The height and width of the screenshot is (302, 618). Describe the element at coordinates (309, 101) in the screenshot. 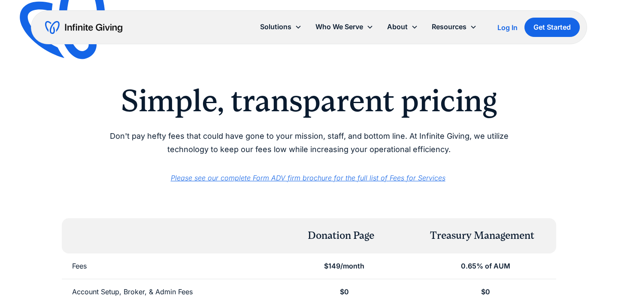

I see `h2: Simple, transparent pricing` at that location.